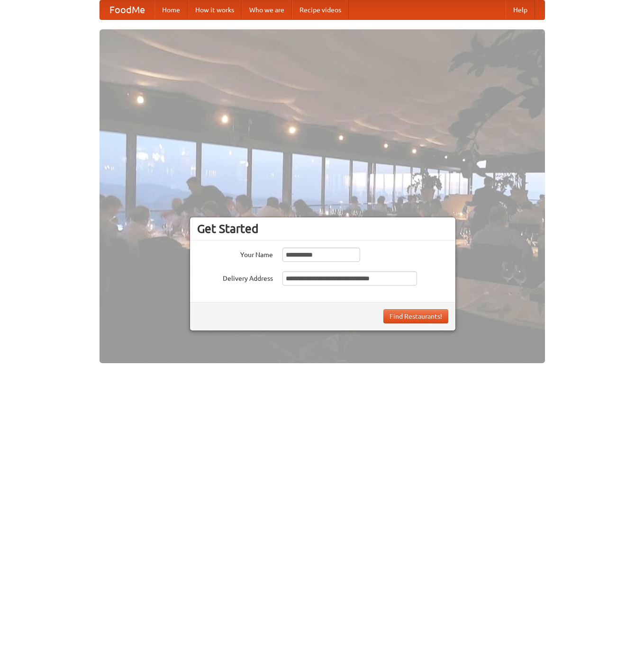  I want to click on a: FoodMe, so click(127, 10).